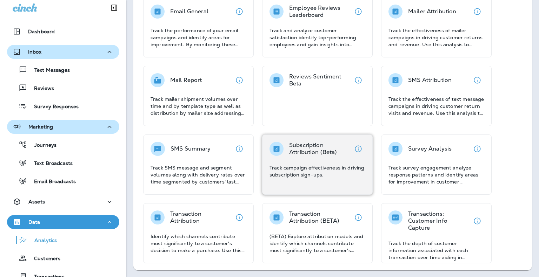 The height and width of the screenshot is (277, 539). I want to click on p: Transactions: Customer Info Capture, so click(439, 221).